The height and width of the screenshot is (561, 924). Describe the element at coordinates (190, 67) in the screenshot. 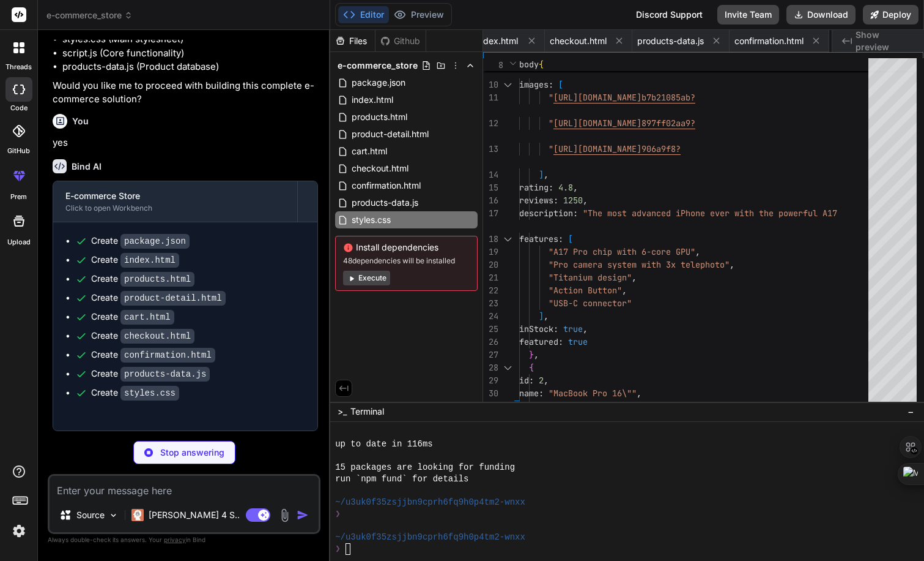

I see `li: products-data.js (Product database)` at that location.